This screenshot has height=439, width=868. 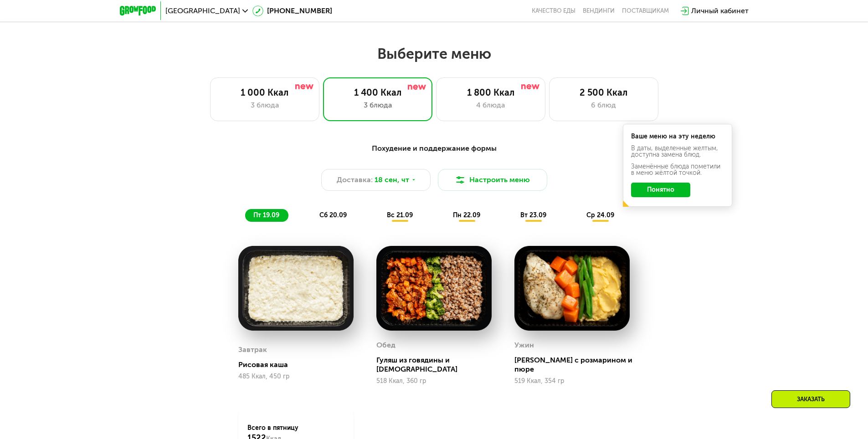 What do you see at coordinates (811, 399) in the screenshot?
I see `div: Заказать` at bounding box center [811, 399].